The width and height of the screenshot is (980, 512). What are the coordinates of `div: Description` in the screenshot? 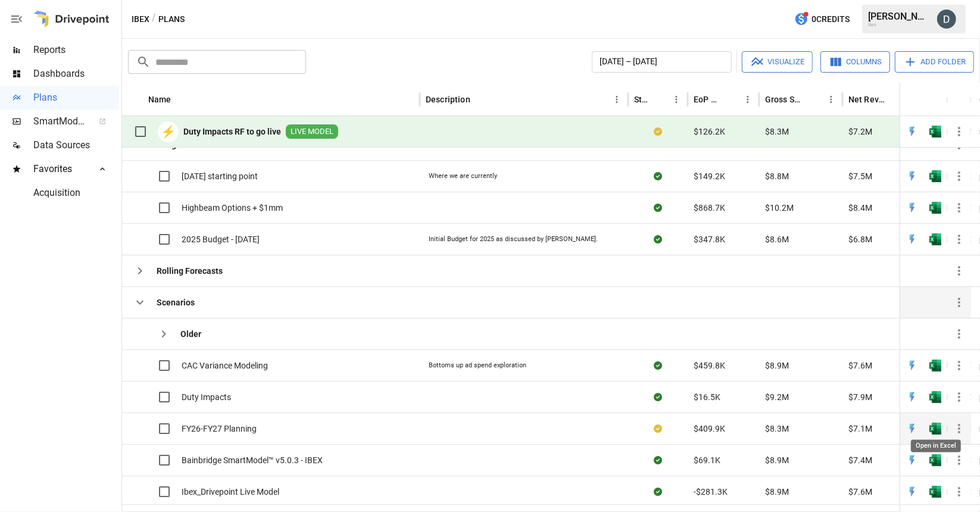 It's located at (448, 99).